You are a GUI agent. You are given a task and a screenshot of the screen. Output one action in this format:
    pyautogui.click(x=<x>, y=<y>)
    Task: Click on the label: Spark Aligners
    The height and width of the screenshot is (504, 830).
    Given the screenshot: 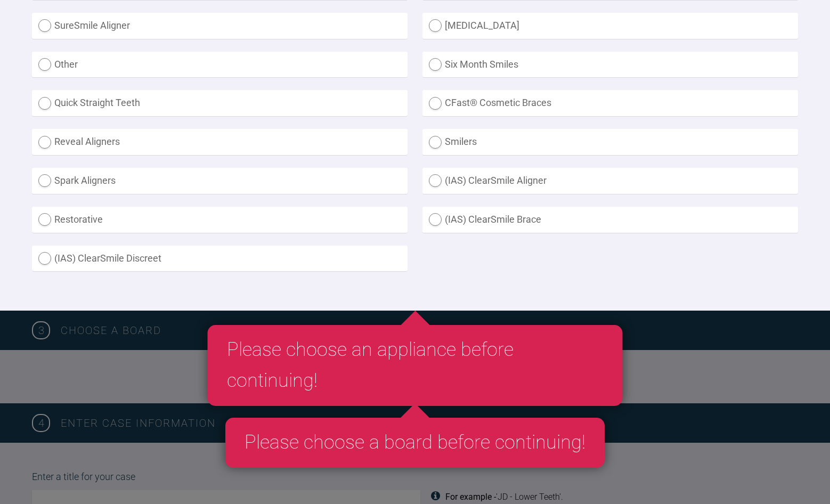 What is the action you would take?
    pyautogui.click(x=219, y=181)
    